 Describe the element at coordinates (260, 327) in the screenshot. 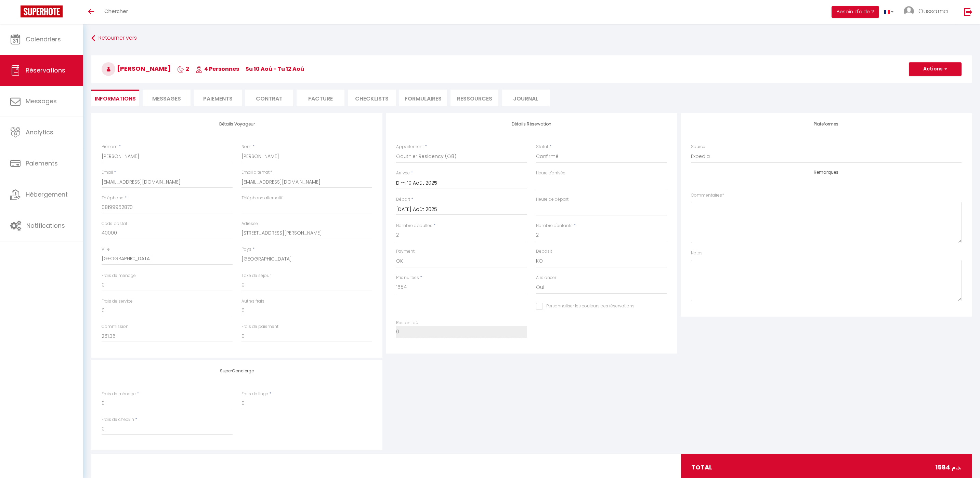

I see `label: Frais de paiement` at that location.